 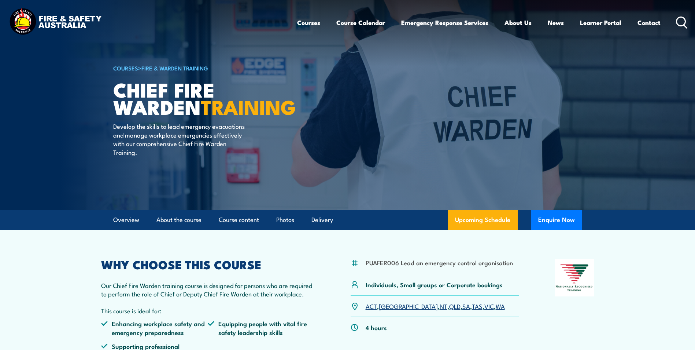 What do you see at coordinates (208, 264) in the screenshot?
I see `h2: WHY CHOOSE THIS COURSE` at bounding box center [208, 264].